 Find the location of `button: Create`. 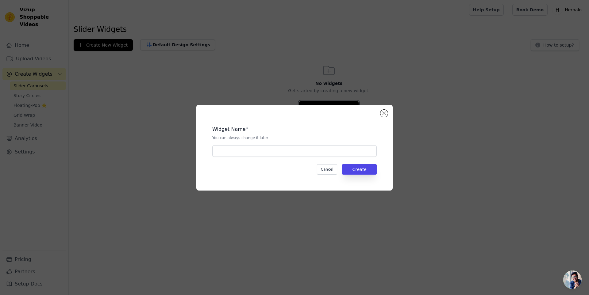

button: Create is located at coordinates (359, 170).